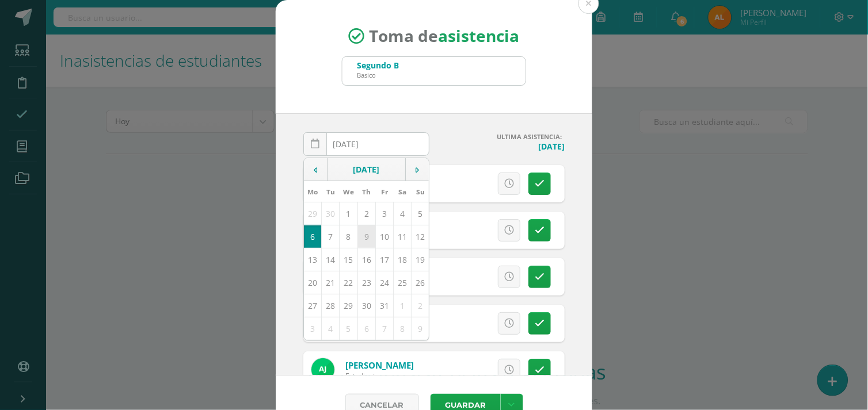 The height and width of the screenshot is (410, 868). I want to click on td: 31, so click(384, 305).